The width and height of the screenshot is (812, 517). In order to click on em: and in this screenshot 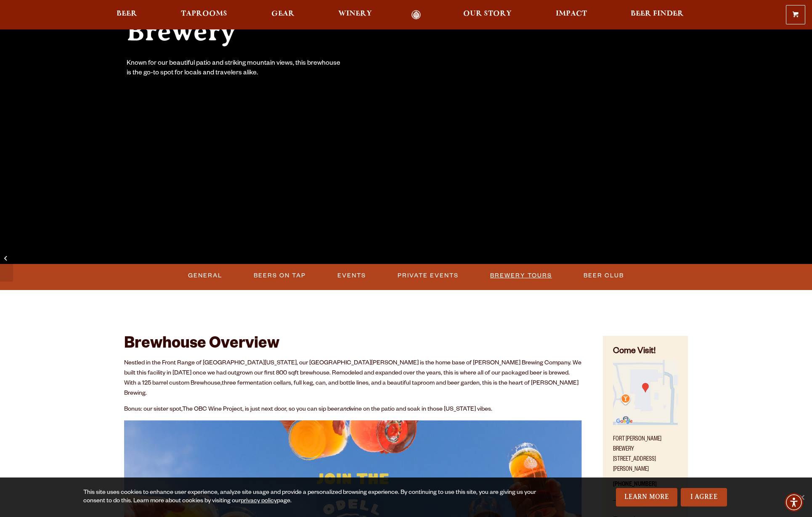, I will do `click(345, 410)`.